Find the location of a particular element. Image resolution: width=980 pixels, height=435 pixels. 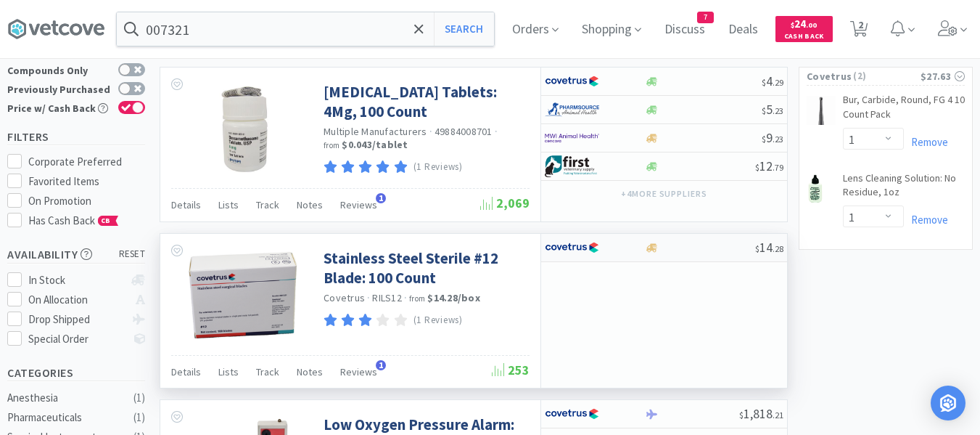

img: 3d47b96e43b4458abed4002dafa07479_30493.png is located at coordinates (815, 189).